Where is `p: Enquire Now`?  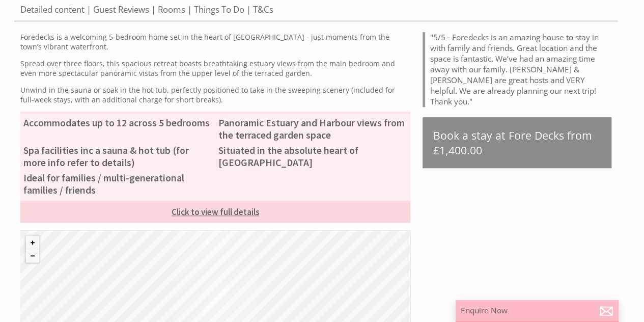
p: Enquire Now is located at coordinates (537, 310).